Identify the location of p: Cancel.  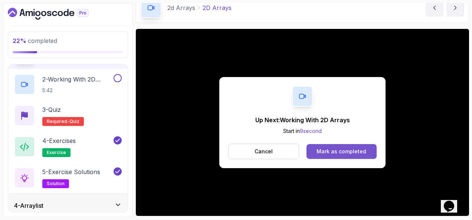
(263, 152).